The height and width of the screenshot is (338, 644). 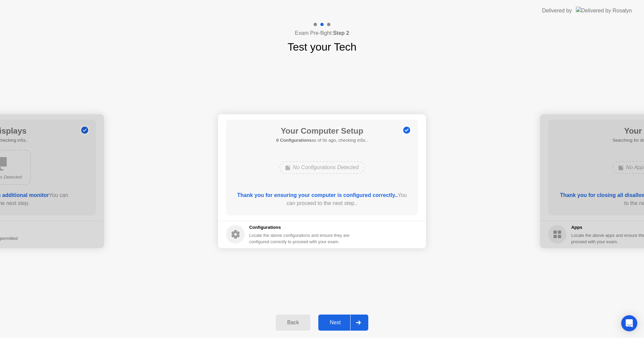 What do you see at coordinates (343, 323) in the screenshot?
I see `button: Next` at bounding box center [343, 323].